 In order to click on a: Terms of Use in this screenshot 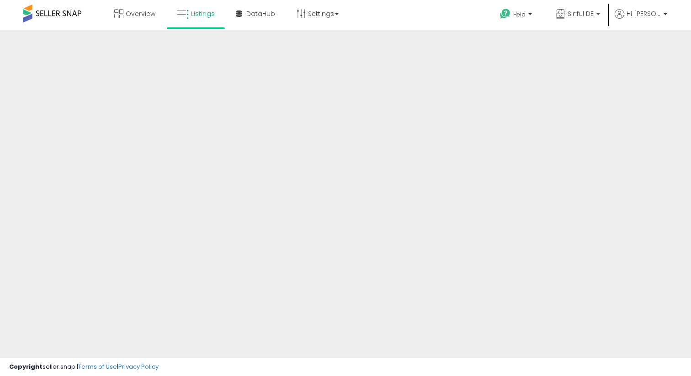, I will do `click(97, 366)`.